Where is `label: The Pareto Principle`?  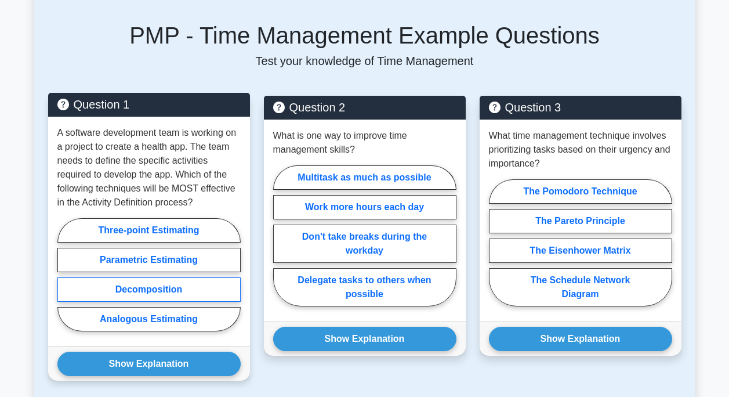 label: The Pareto Principle is located at coordinates (581, 221).